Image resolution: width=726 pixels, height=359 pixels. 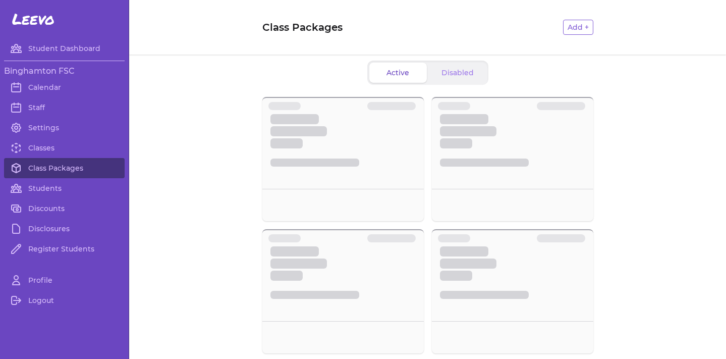 I want to click on h3: Binghamton FSC, so click(x=64, y=71).